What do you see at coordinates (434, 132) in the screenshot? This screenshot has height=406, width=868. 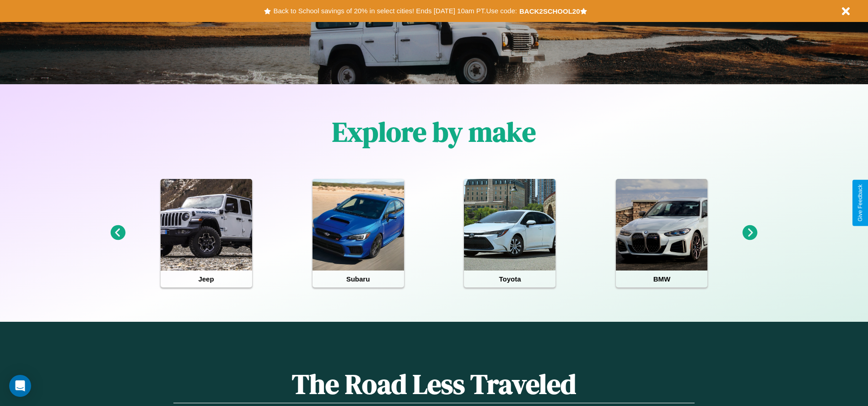 I see `h1: Explore by make` at bounding box center [434, 132].